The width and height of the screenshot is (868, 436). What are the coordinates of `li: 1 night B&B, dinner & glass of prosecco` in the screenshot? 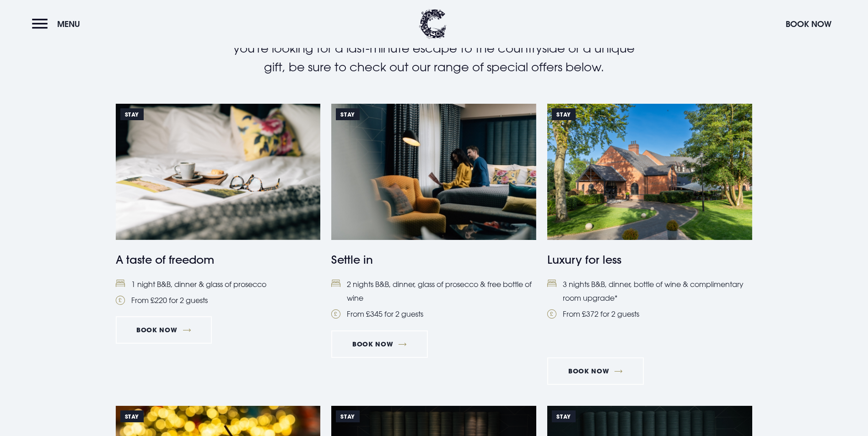 It's located at (219, 284).